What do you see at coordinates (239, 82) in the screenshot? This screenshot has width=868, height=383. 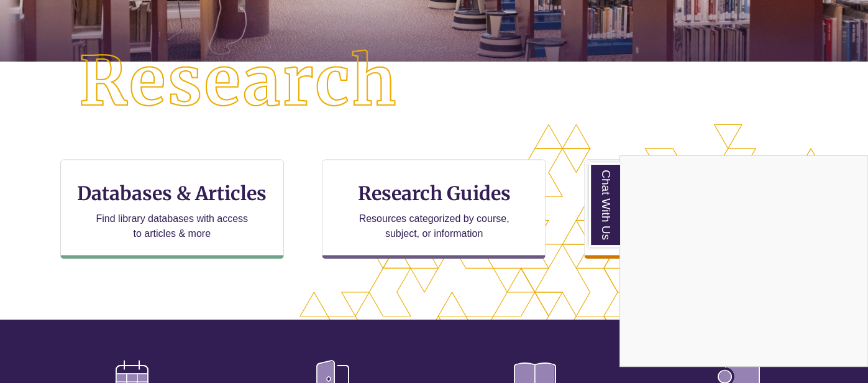 I see `img: Research` at bounding box center [239, 82].